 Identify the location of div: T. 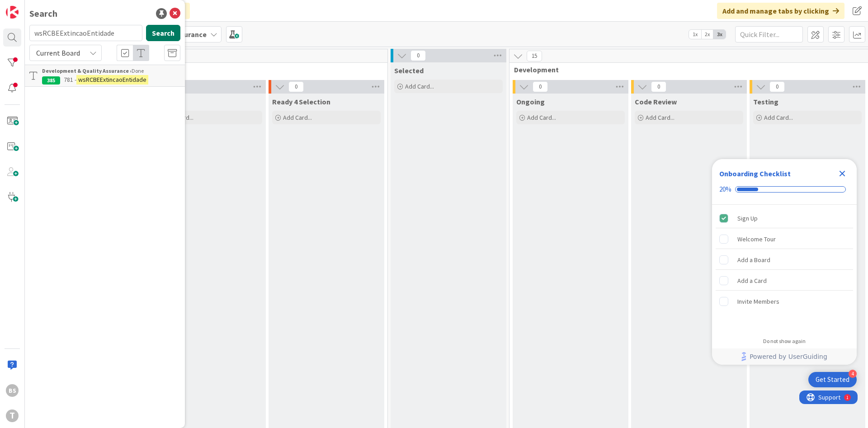
(12, 416).